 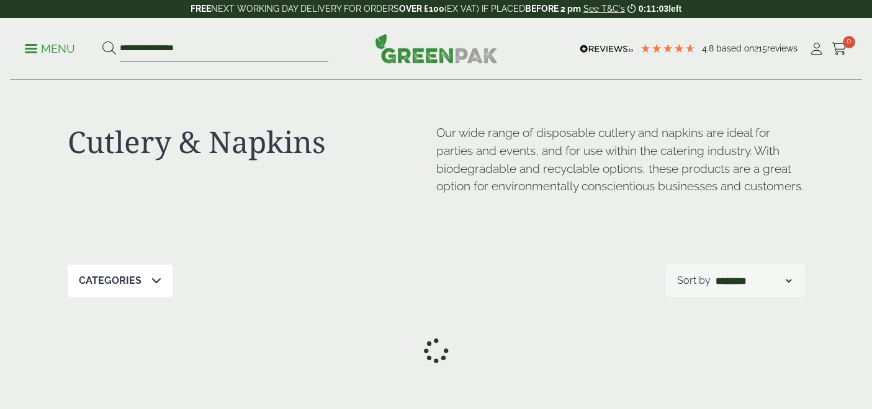 What do you see at coordinates (708, 48) in the screenshot?
I see `span: 4.8` at bounding box center [708, 48].